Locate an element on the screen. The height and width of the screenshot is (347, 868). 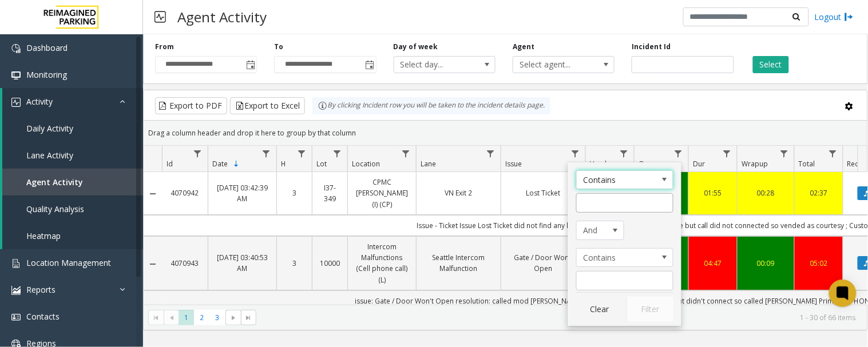
span: Reports is located at coordinates (40, 289).